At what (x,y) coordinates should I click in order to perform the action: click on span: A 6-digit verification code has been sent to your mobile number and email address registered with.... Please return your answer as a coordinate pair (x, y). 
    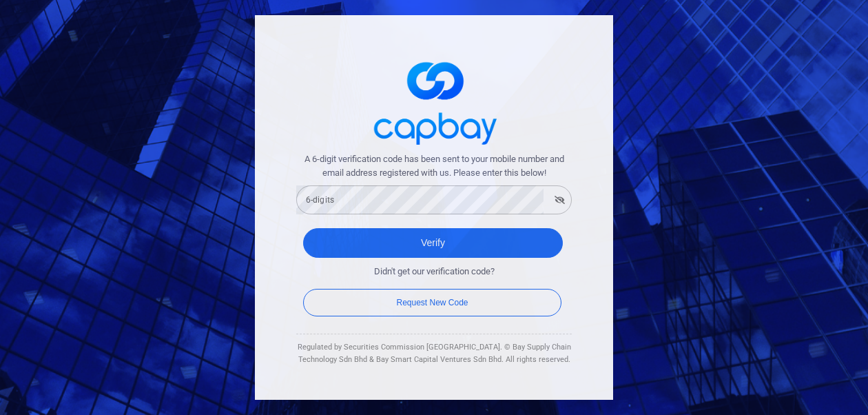
    Looking at the image, I should click on (434, 167).